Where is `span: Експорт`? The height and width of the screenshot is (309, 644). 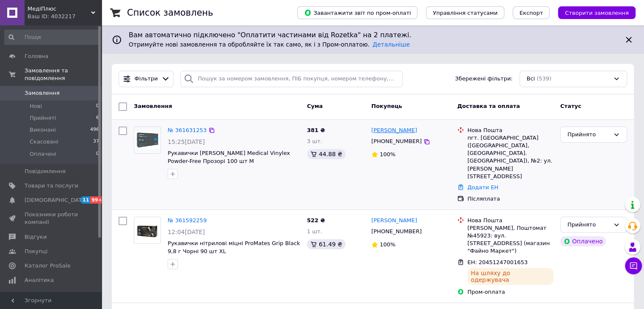
span: Експорт is located at coordinates (531, 13).